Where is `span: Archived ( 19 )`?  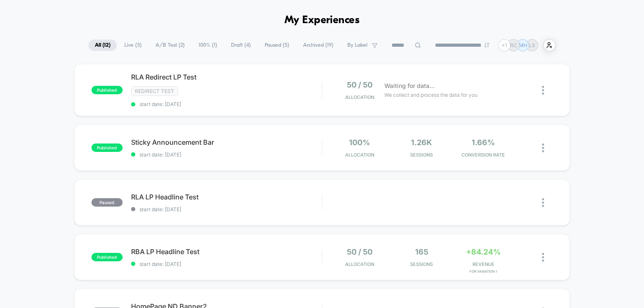
span: Archived ( 19 ) is located at coordinates (318, 45).